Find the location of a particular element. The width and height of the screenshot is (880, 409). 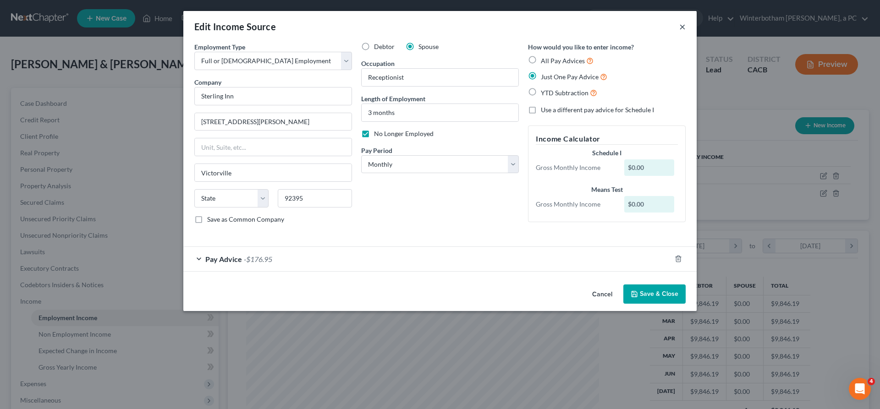

div: Schedule I is located at coordinates (607, 153).